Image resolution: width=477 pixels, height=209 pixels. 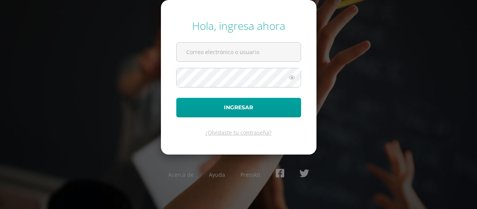 What do you see at coordinates (238, 132) in the screenshot?
I see `a: ¿Olvidaste tu contraseña?` at bounding box center [238, 132].